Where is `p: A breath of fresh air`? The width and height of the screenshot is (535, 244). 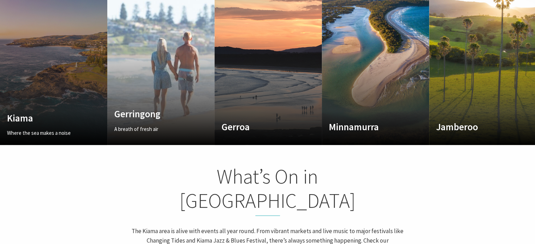 p: A breath of fresh air is located at coordinates (153, 129).